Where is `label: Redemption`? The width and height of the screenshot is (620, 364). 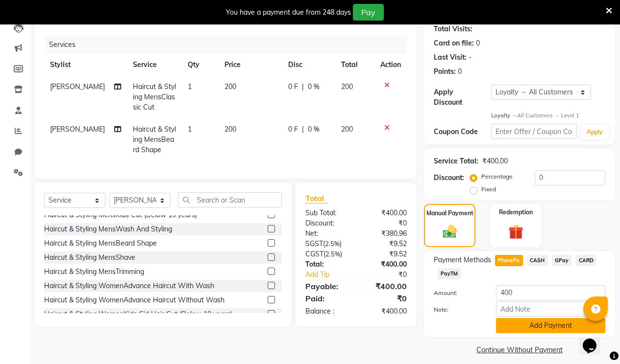
label: Redemption is located at coordinates (516, 213).